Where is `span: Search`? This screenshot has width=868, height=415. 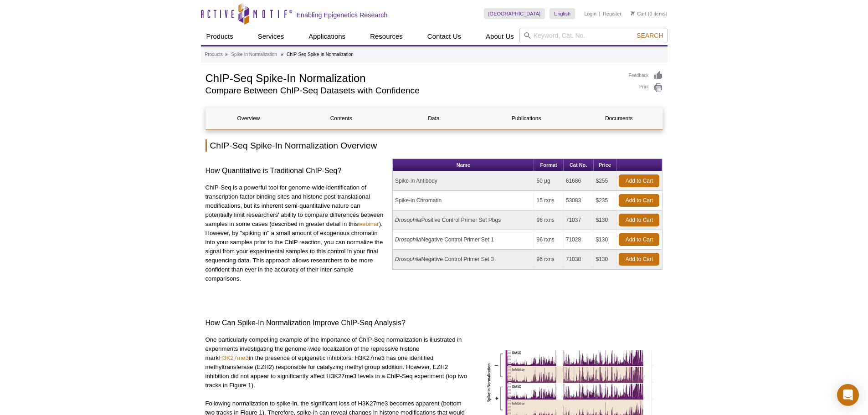 span: Search is located at coordinates (650, 35).